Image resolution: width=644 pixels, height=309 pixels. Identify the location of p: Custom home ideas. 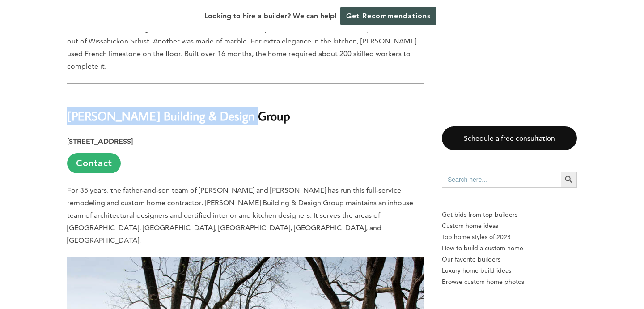
(510, 226).